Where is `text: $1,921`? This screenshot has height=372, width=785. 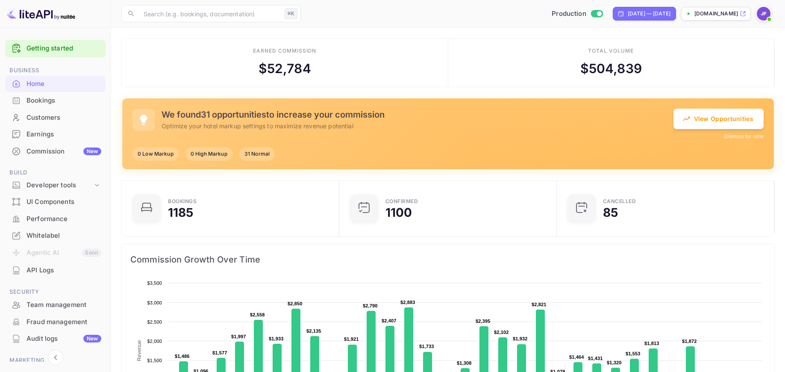
text: $1,921 is located at coordinates (351, 339).